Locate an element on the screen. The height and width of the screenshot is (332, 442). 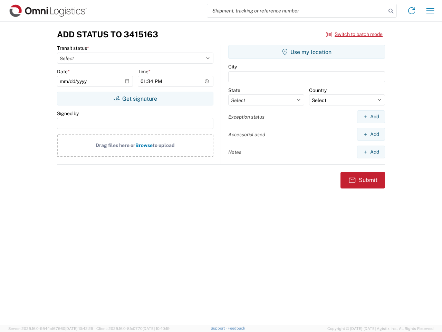
label: Time is located at coordinates (144, 72).